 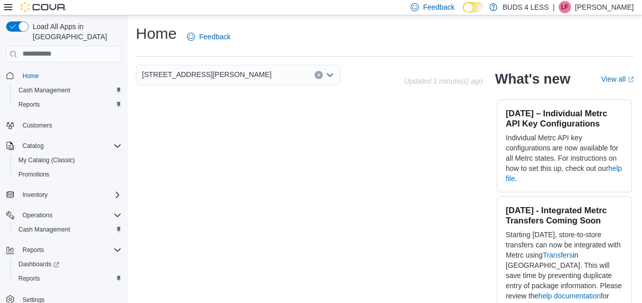 What do you see at coordinates (64, 125) in the screenshot?
I see `button: Customers` at bounding box center [64, 125].